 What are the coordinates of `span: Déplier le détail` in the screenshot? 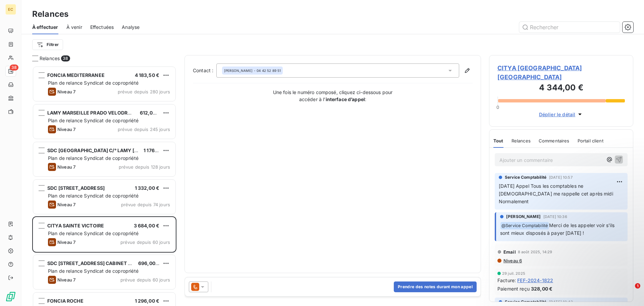 It's located at (557, 114).